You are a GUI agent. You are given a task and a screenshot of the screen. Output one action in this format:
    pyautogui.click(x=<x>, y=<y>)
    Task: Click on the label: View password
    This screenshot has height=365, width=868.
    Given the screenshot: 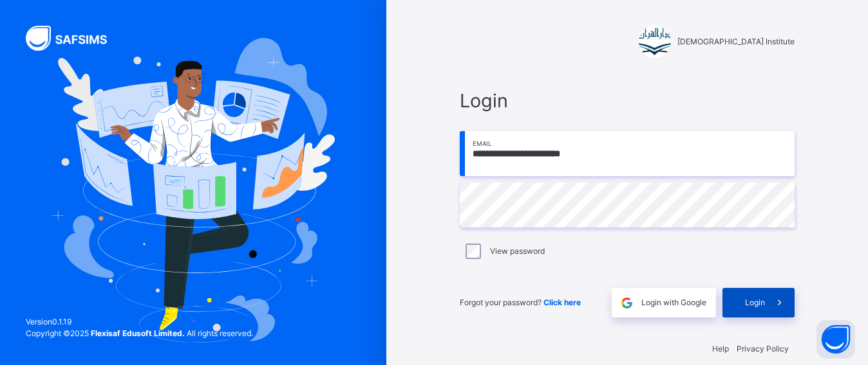 What is the action you would take?
    pyautogui.click(x=517, y=252)
    